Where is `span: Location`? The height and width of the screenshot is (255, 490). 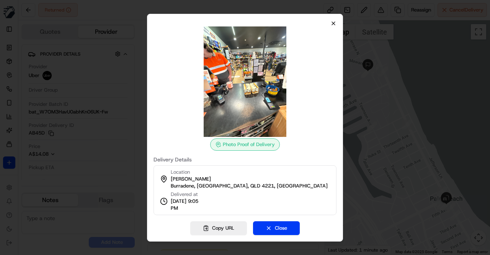 span: Location is located at coordinates (180, 172).